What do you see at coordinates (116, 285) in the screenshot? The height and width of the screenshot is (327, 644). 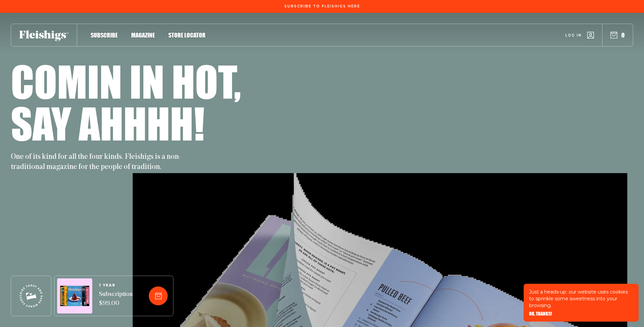 I see `span: 1 YEAR` at bounding box center [116, 285].